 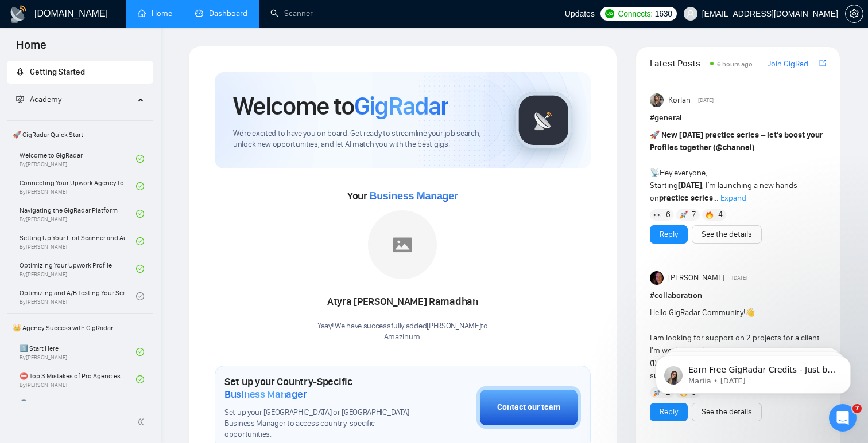 I want to click on span: Latest Posts from the GigRadar Community, so click(x=678, y=63).